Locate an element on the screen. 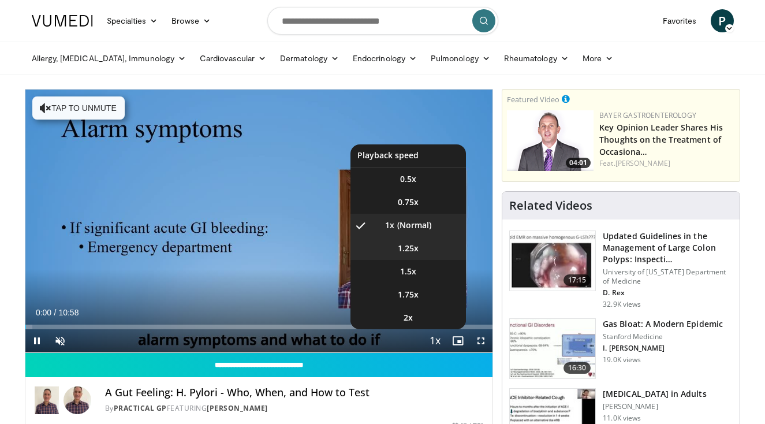 The width and height of the screenshot is (765, 424). p: 11.0K views is located at coordinates (622, 418).